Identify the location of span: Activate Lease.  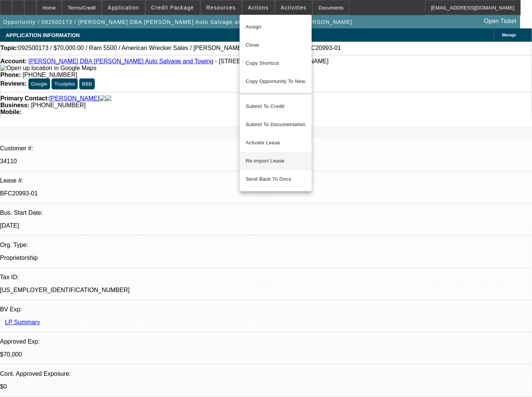
(276, 143).